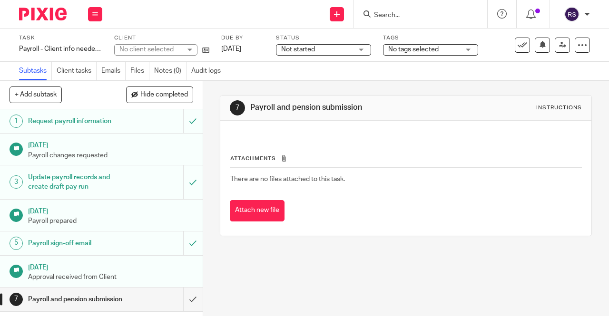 Image resolution: width=609 pixels, height=316 pixels. I want to click on p: Approval received from Client, so click(110, 277).